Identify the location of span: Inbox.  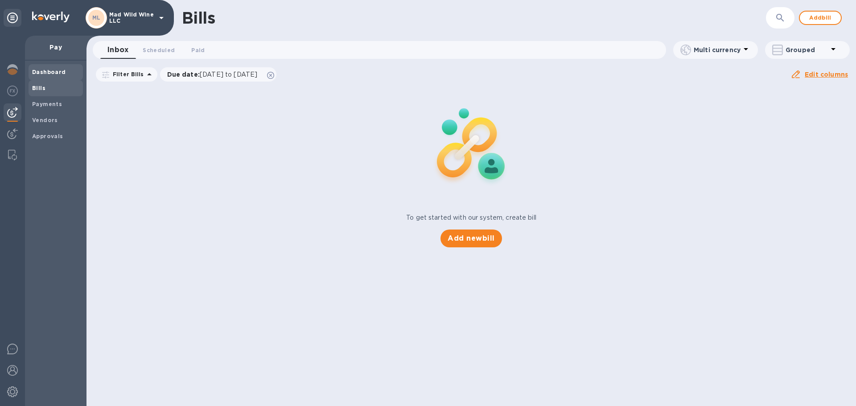
(118, 50).